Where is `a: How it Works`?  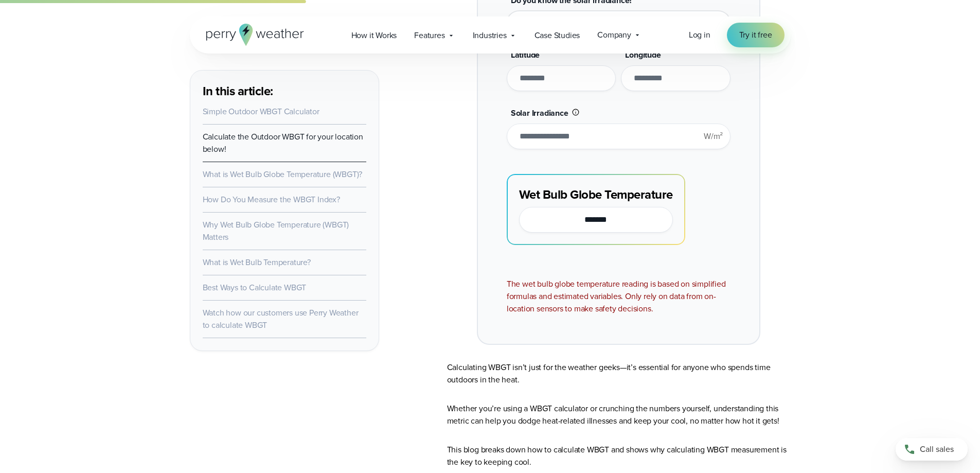
a: How it Works is located at coordinates (374, 35).